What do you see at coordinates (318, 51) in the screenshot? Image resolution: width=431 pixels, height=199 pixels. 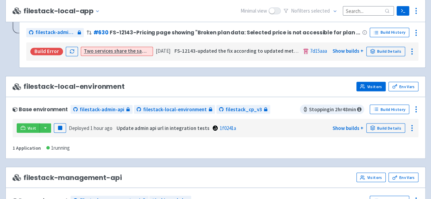 I see `a: 7d15aaa` at bounding box center [318, 51].